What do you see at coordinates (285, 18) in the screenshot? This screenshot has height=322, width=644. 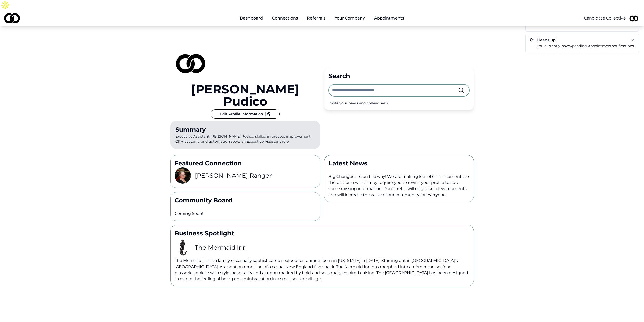 I see `a: Connections` at bounding box center [285, 18].